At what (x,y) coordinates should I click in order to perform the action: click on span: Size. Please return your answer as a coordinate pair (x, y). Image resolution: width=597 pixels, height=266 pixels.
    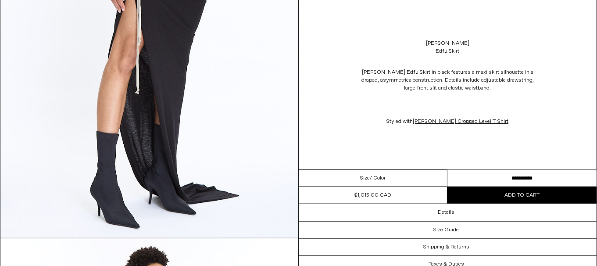
    Looking at the image, I should click on (365, 178).